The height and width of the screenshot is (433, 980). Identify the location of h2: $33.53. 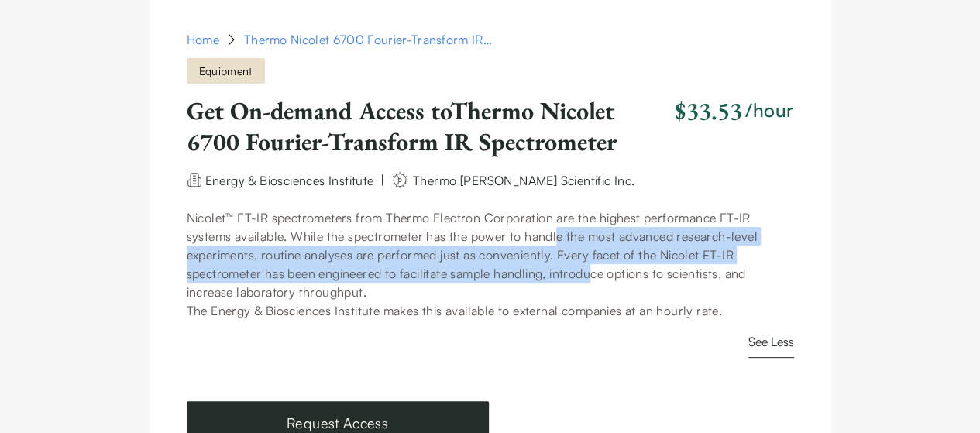
(708, 111).